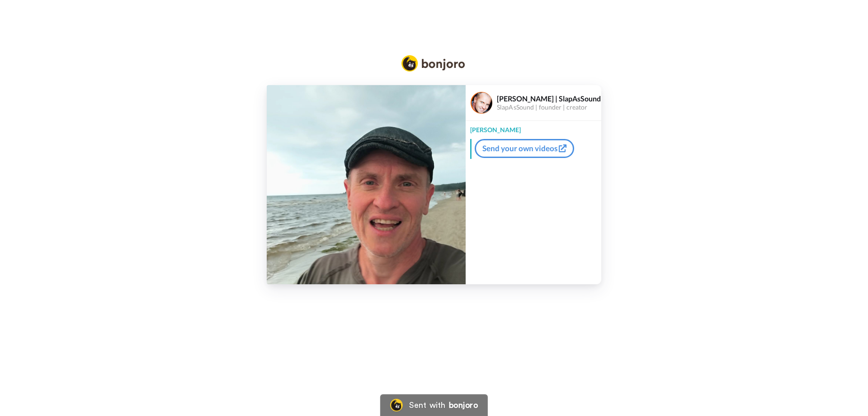 The image size is (868, 416). What do you see at coordinates (366, 185) in the screenshot?
I see `img: c5c86291-2664-4c63-a1e1-89d2cfaf3215-thumb.jpg` at bounding box center [366, 185].